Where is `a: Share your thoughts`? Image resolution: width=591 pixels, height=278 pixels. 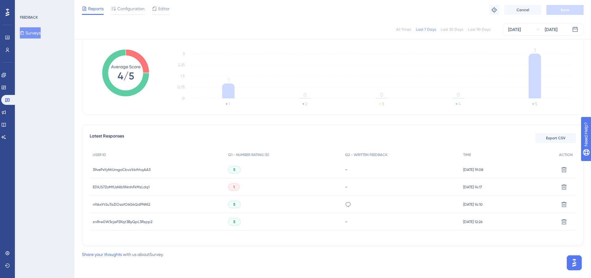 a: Share your thoughts is located at coordinates (102, 254).